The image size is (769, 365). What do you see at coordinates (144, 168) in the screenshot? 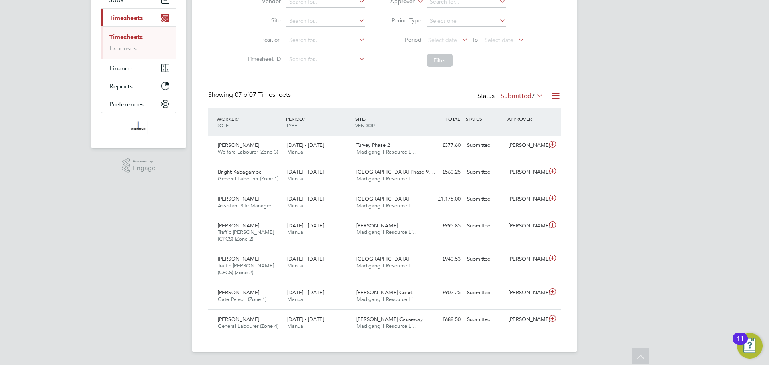
I see `span: Engage` at bounding box center [144, 168].